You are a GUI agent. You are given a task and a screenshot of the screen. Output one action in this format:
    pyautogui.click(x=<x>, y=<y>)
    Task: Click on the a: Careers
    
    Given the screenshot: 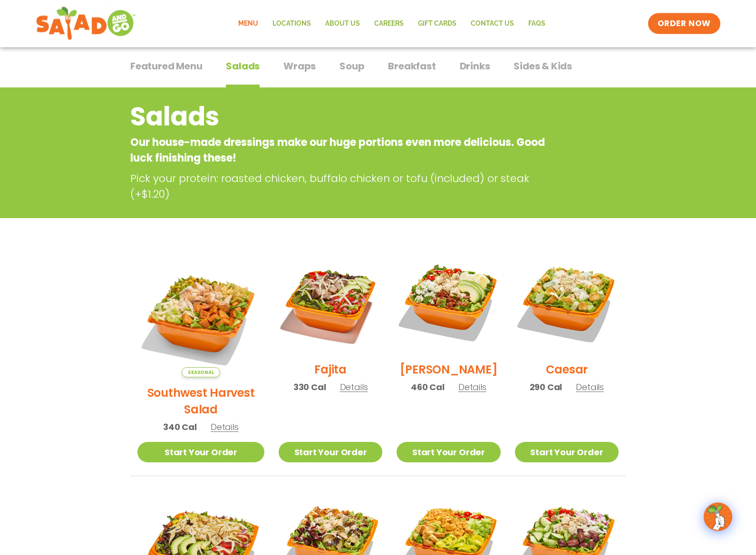 What is the action you would take?
    pyautogui.click(x=389, y=24)
    